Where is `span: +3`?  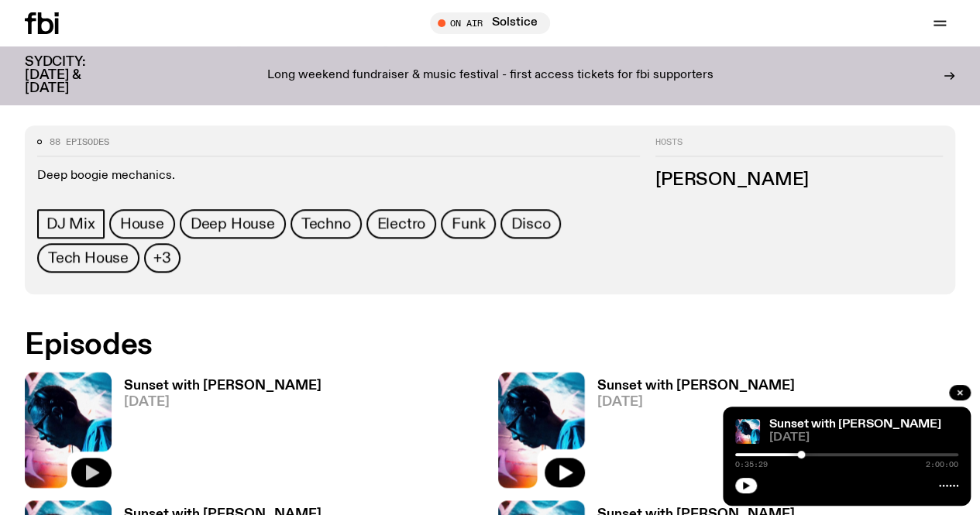
span: +3 is located at coordinates (162, 258).